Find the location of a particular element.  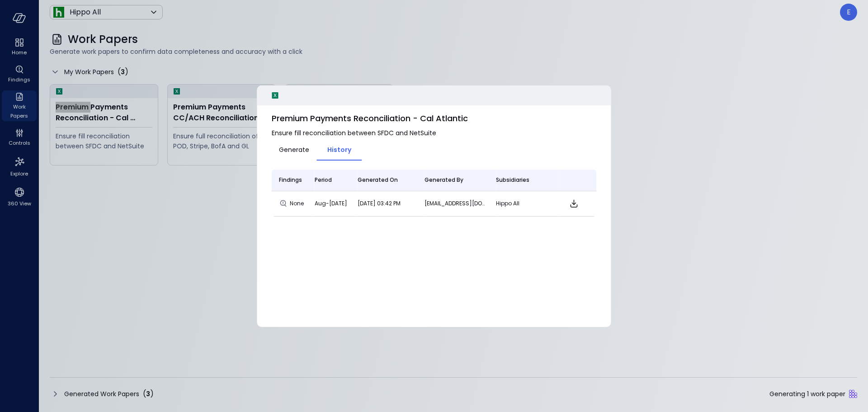

span: None is located at coordinates (298, 203).